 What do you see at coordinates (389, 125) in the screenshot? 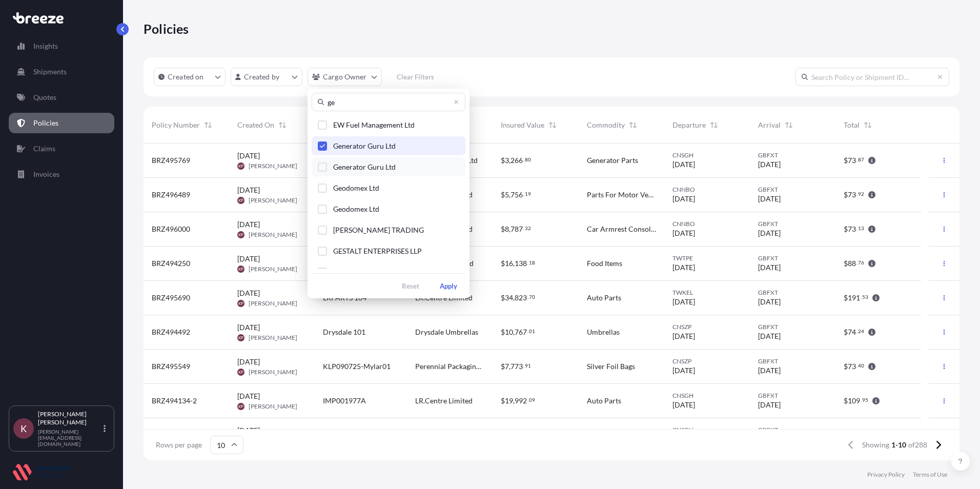
I see `button: EW Fuel Management Ltd` at bounding box center [389, 125].